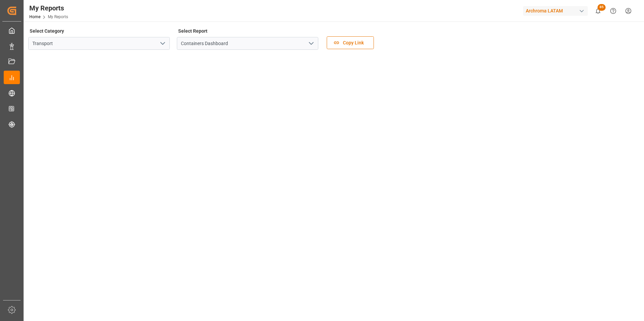 This screenshot has width=644, height=321. Describe the element at coordinates (354, 43) in the screenshot. I see `span: Copy Link` at that location.